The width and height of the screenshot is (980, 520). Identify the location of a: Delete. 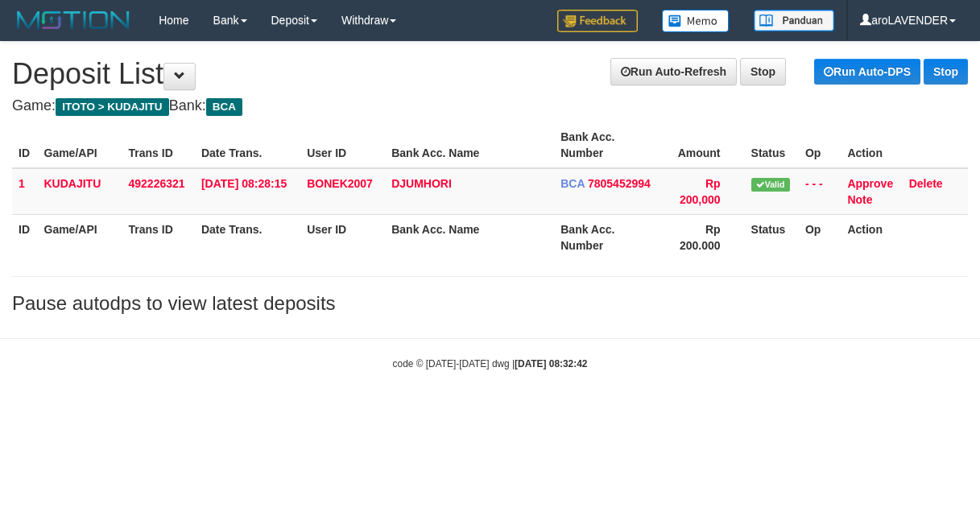
(926, 183).